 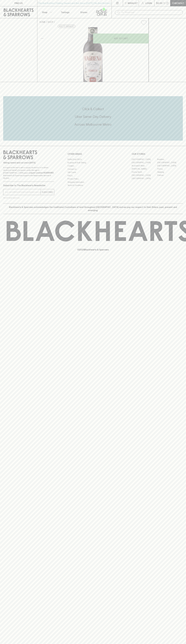 What do you see at coordinates (144, 165) in the screenshot?
I see `a: Brunswick West` at bounding box center [144, 165].